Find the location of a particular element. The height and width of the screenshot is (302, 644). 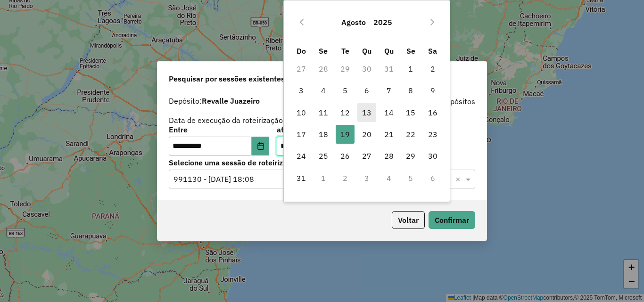

button: Next Month is located at coordinates (433, 22).